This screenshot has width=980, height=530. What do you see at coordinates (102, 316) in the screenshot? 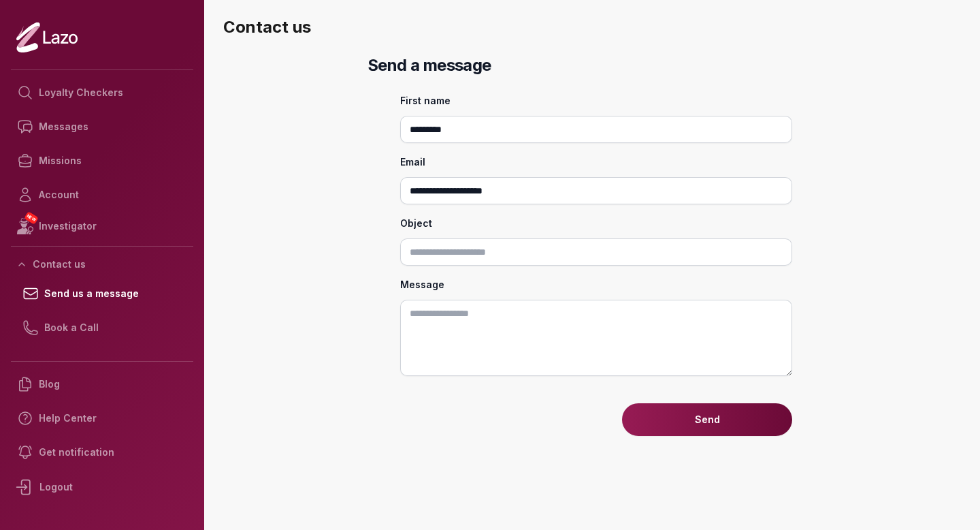
I see `div: Contact us` at bounding box center [102, 316].